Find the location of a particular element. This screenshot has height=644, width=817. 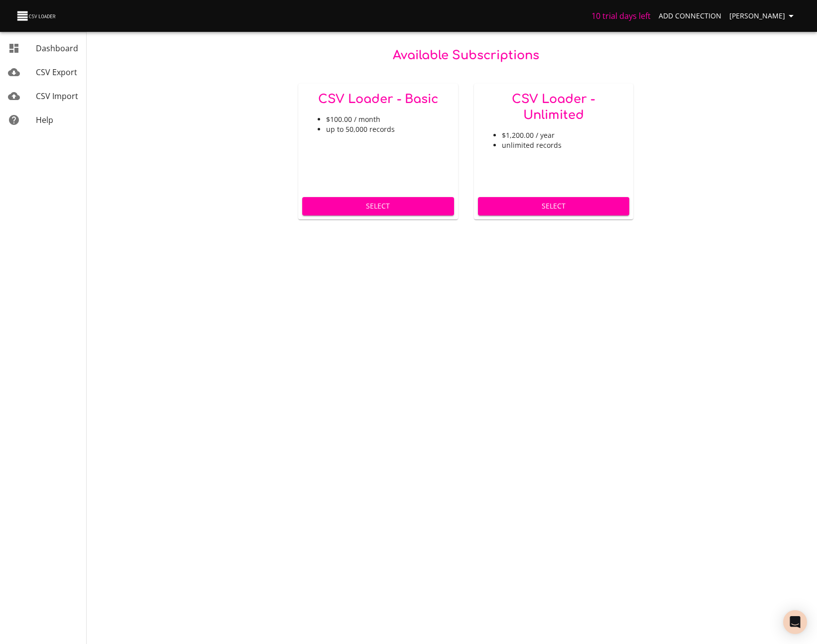

span: Help is located at coordinates (44, 120).